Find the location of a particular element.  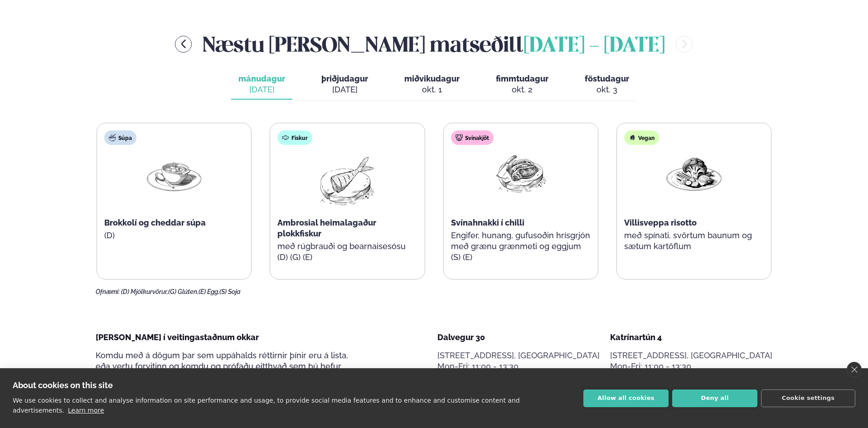

p: Engifer, hunang, gufusoðin hrísgrjón með grænu grænmeti og eggjum (S) (E) is located at coordinates (521, 247).